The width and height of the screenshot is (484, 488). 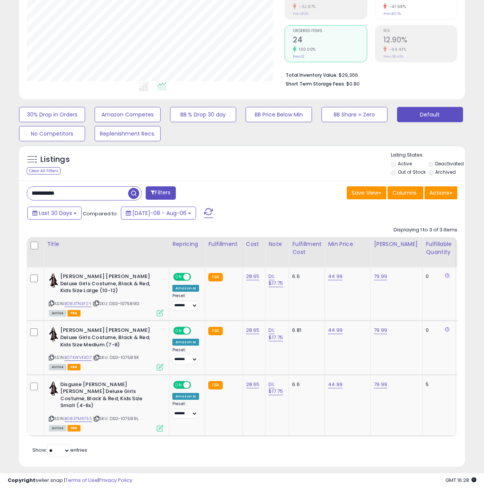 What do you see at coordinates (420, 40) in the screenshot?
I see `h2: 12.90%` at bounding box center [420, 40].